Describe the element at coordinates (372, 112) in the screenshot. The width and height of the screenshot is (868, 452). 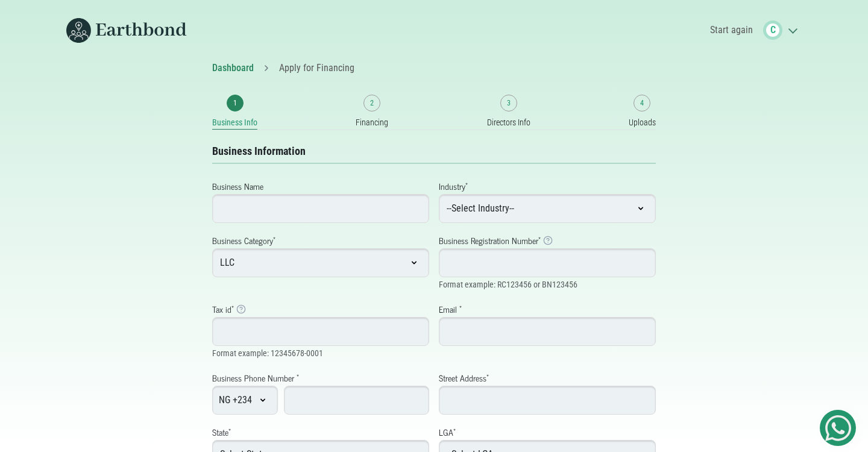
I see `a: 2 Financing` at that location.